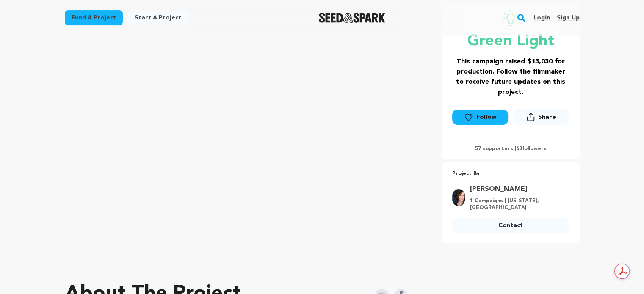 The image size is (644, 294). I want to click on p: Project By, so click(511, 174).